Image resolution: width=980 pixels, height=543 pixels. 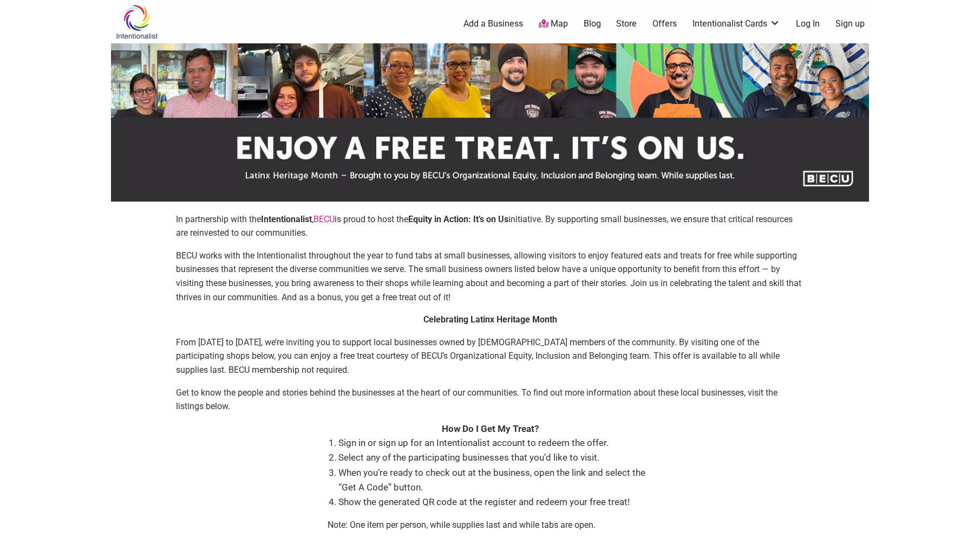 What do you see at coordinates (490, 319) in the screenshot?
I see `strong: Celebrating Latinx Heritage Month` at bounding box center [490, 319].